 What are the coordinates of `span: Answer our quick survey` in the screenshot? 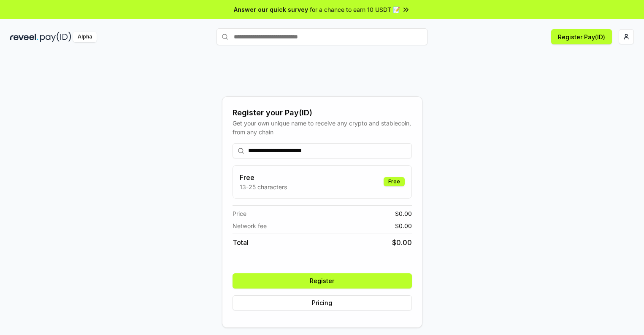 It's located at (271, 9).